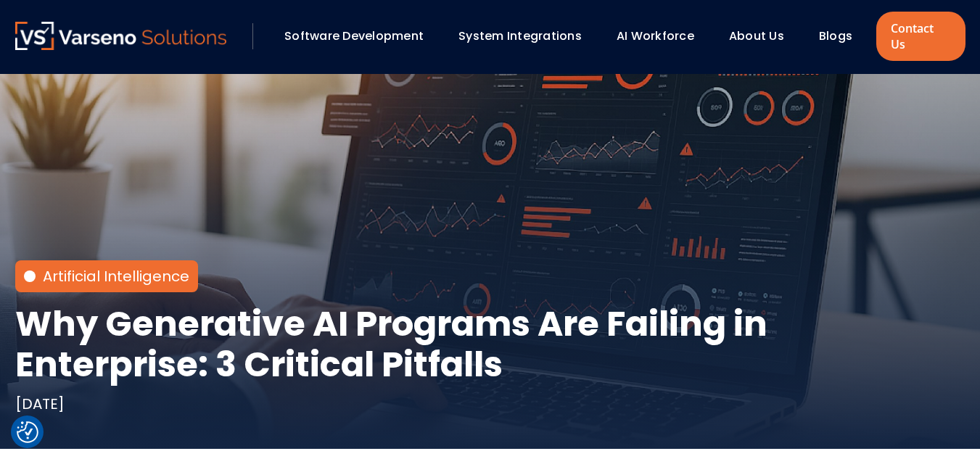  Describe the element at coordinates (661, 36) in the screenshot. I see `div: AI Workforce` at that location.